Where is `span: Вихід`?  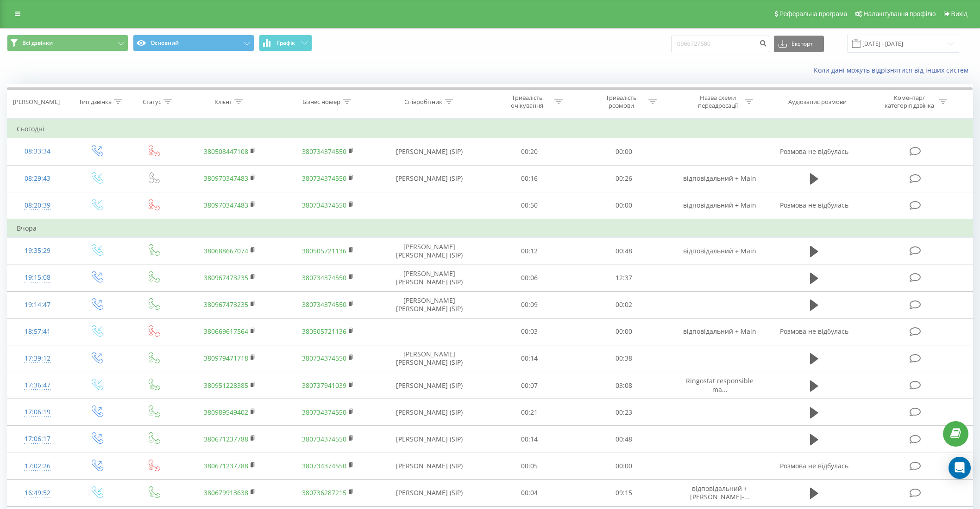
span: Вихід is located at coordinates (959, 14).